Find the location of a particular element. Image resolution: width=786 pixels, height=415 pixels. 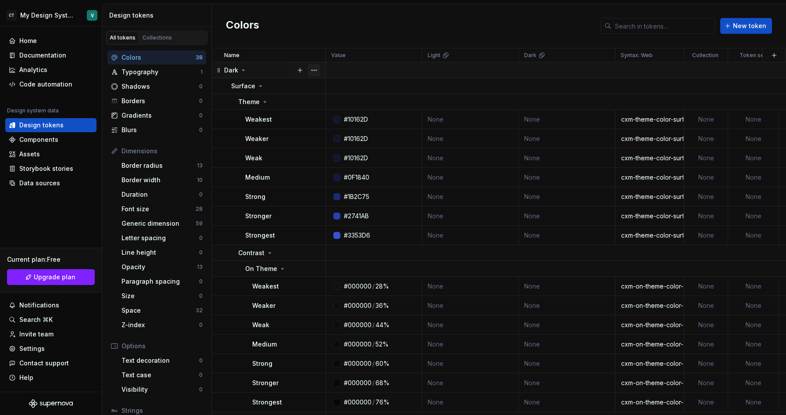

div: #10162D is located at coordinates (356, 119).